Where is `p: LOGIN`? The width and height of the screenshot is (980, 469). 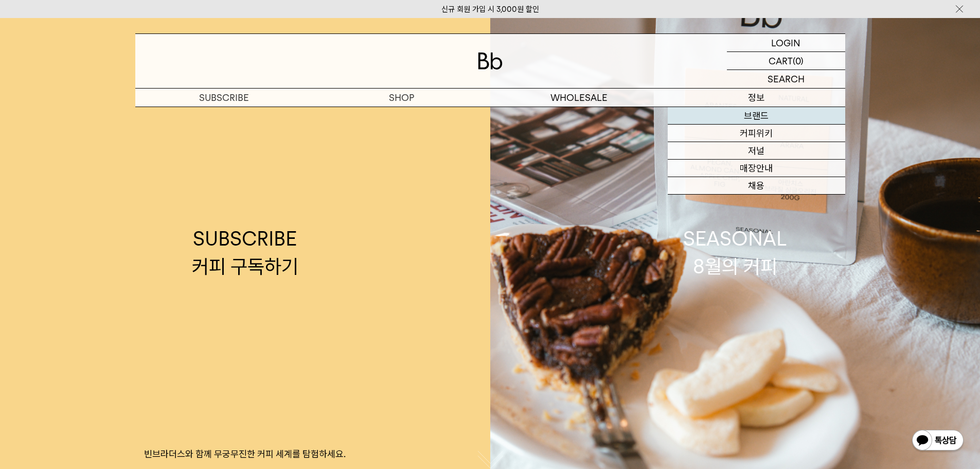 p: LOGIN is located at coordinates (786, 43).